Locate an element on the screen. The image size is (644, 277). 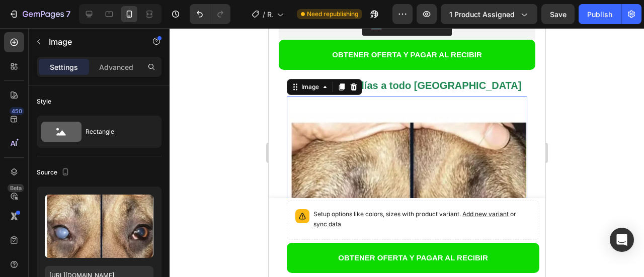
div: Undo/Redo is located at coordinates (210, 14).